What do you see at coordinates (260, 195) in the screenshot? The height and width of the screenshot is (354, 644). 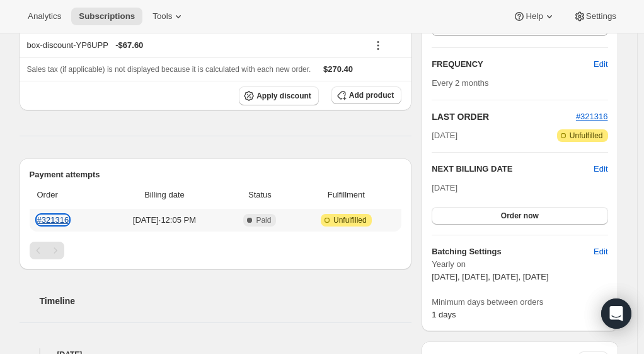 I see `span: Status` at bounding box center [260, 195].